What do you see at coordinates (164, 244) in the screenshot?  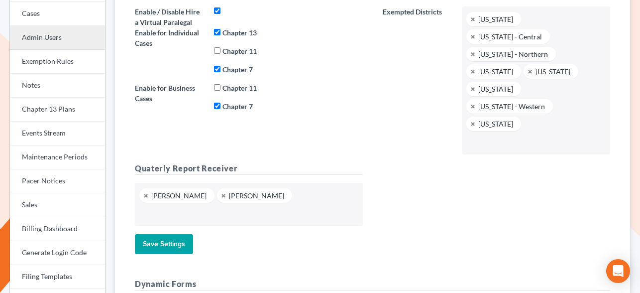 I see `input: Save Settings` at bounding box center [164, 244].